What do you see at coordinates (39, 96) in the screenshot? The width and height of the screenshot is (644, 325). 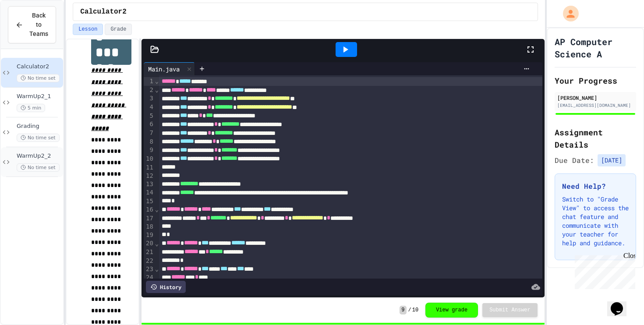 I see `span: WarmUp2_1` at bounding box center [39, 96].